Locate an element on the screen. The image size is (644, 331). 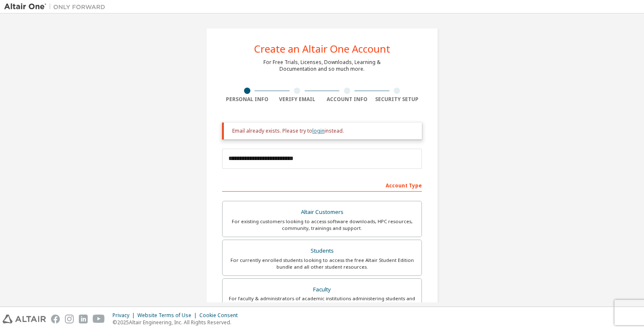
div: Website Terms of Use is located at coordinates (168, 315).